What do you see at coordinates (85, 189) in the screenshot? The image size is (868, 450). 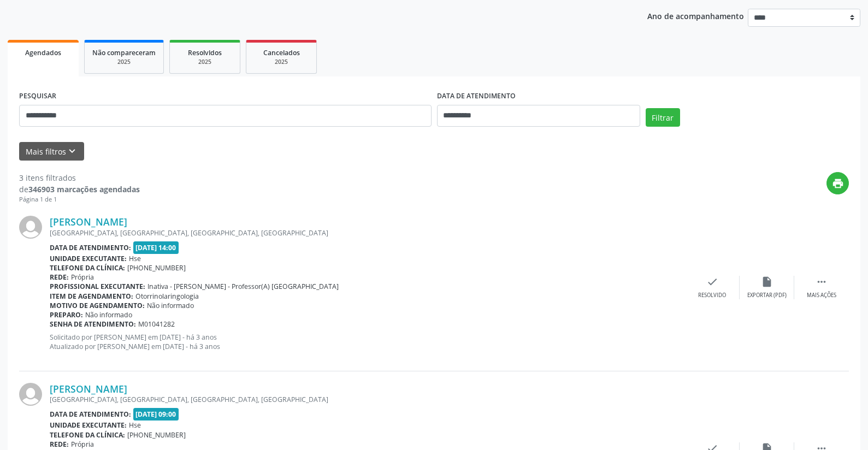 I see `strong: 346903 marcações agendadas` at bounding box center [85, 189].